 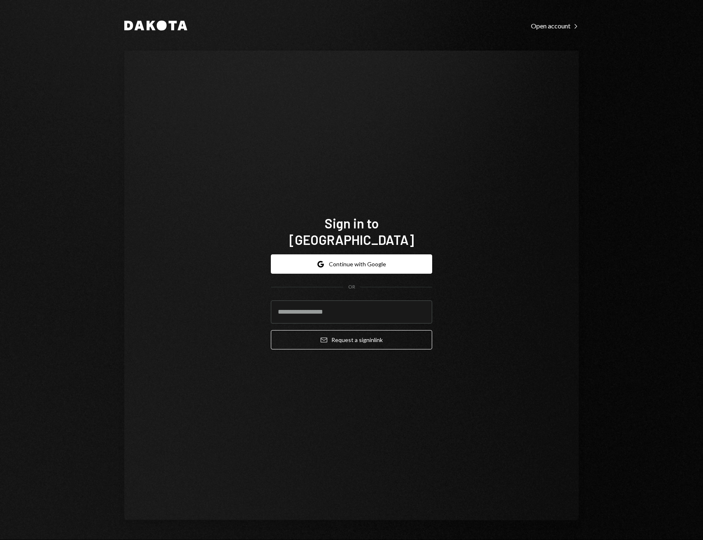 What do you see at coordinates (351, 339) in the screenshot?
I see `button: Request a signinlink` at bounding box center [351, 339].